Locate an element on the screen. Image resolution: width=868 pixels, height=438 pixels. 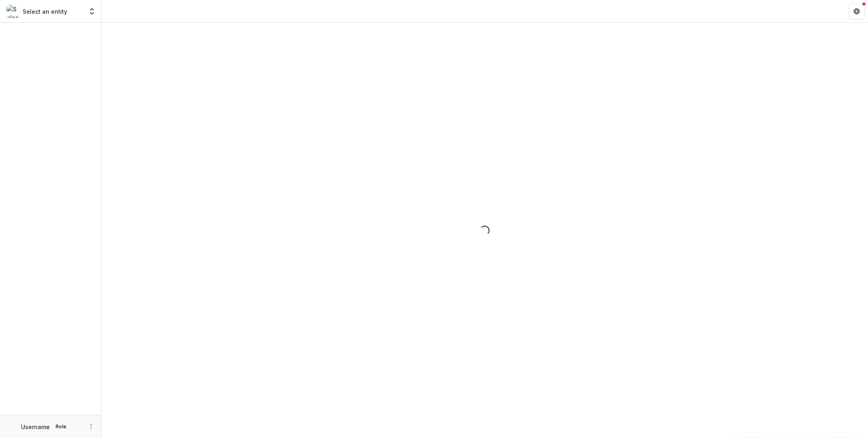
img: Select an entity is located at coordinates (13, 11).